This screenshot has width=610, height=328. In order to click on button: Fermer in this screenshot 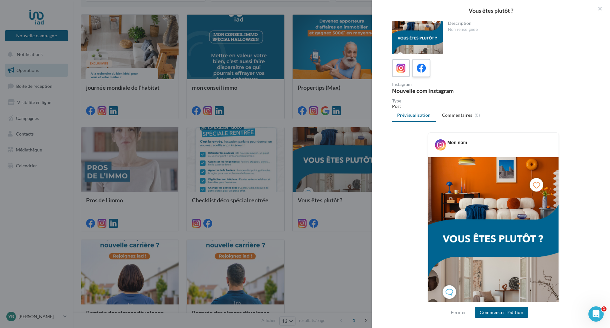, I will do `click(458, 312)`.